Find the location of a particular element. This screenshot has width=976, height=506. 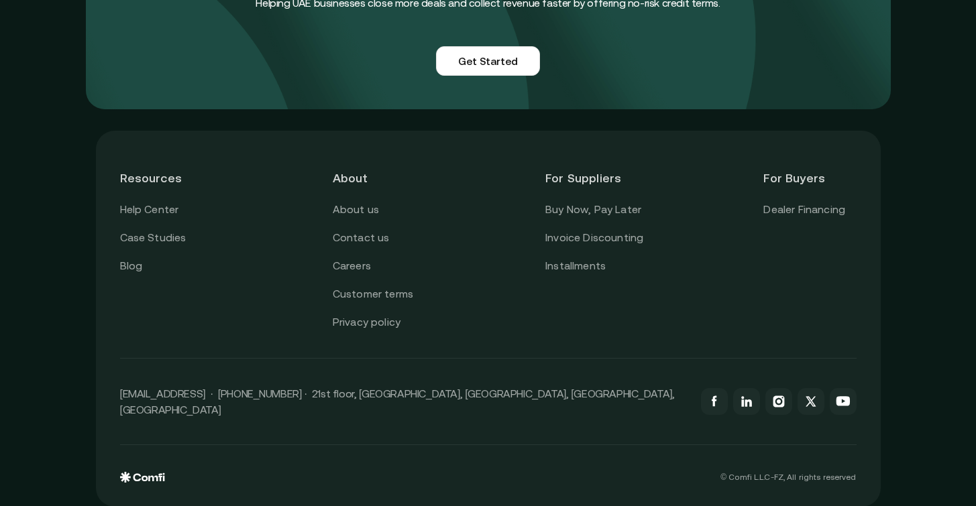

a: Contact us is located at coordinates (361, 238).